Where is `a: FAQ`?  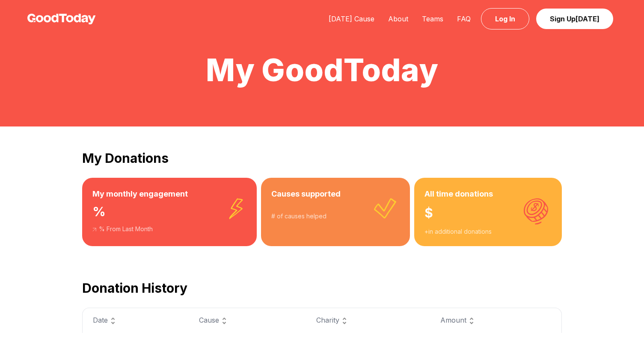
a: FAQ is located at coordinates (464, 19).